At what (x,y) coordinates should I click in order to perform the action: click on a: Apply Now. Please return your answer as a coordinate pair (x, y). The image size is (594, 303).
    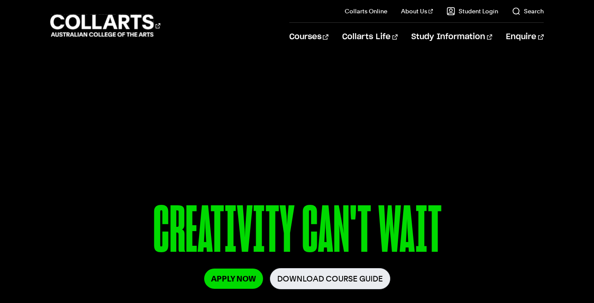
    Looking at the image, I should click on (233, 278).